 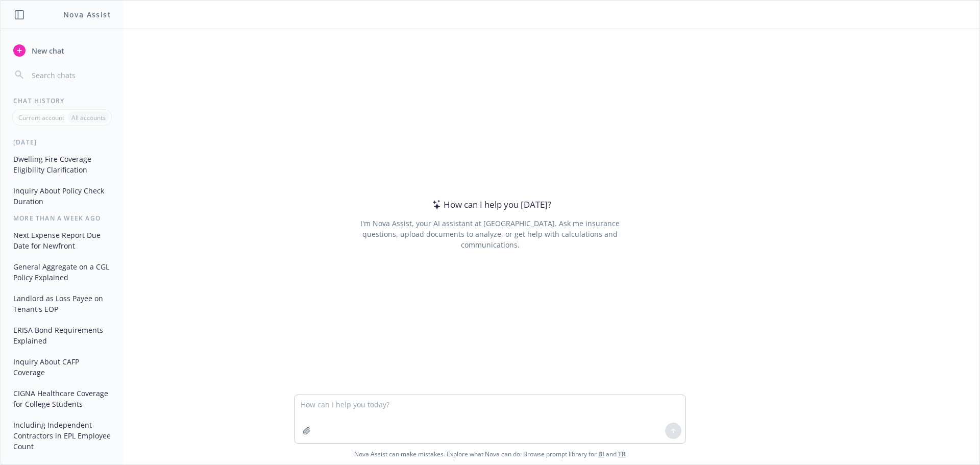 What do you see at coordinates (61, 164) in the screenshot?
I see `button: Dwelling Fire Coverage Eligibility Clarification` at bounding box center [61, 164].